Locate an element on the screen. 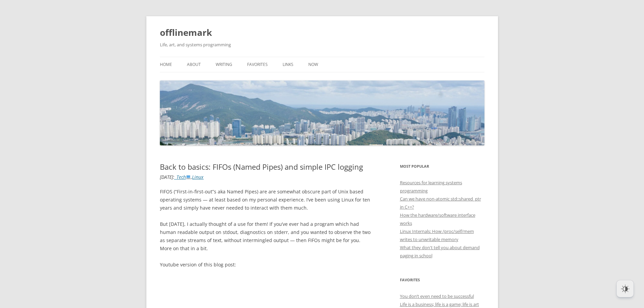 This screenshot has width=644, height=308. a: Home is located at coordinates (166, 65).